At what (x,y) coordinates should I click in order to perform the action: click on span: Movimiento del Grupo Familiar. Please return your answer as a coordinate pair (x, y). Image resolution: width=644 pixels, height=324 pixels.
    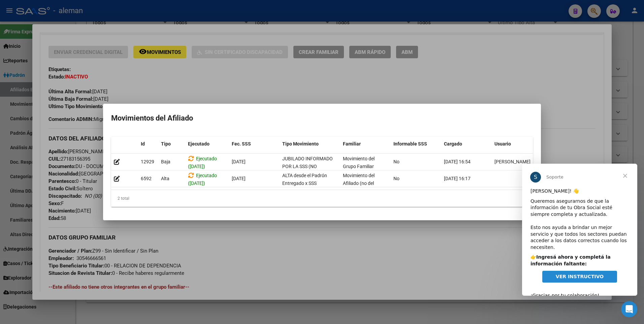
    Looking at the image, I should click on (359, 162).